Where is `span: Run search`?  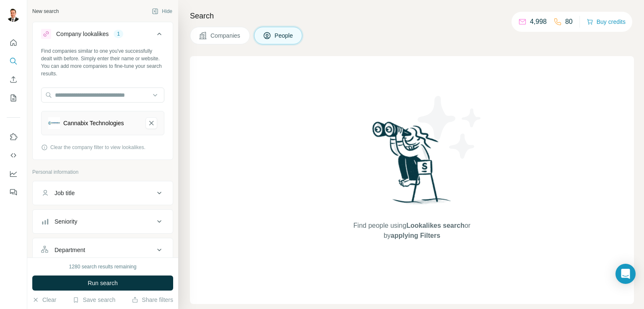
span: Run search is located at coordinates (102, 284).